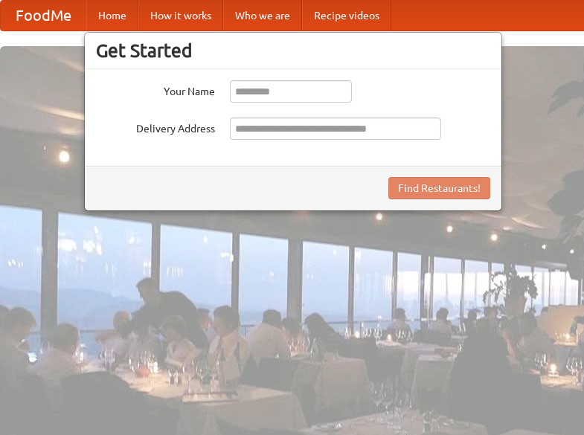  What do you see at coordinates (293, 51) in the screenshot?
I see `h3: Get Started` at bounding box center [293, 51].